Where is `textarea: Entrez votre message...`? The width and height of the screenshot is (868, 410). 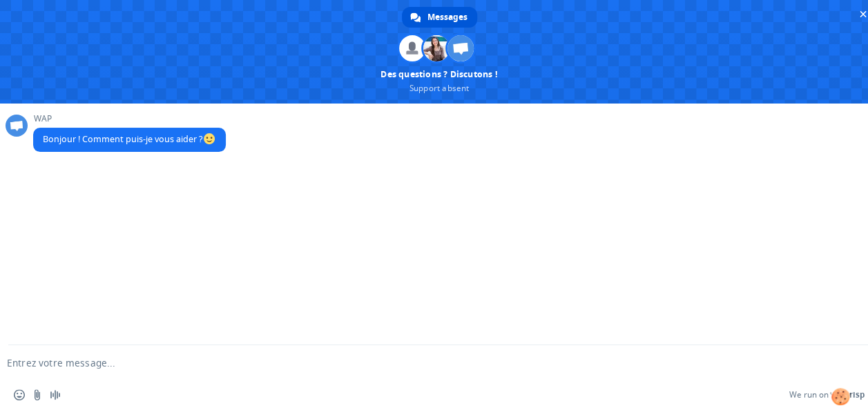 textarea: Entrez votre message... is located at coordinates (417, 363).